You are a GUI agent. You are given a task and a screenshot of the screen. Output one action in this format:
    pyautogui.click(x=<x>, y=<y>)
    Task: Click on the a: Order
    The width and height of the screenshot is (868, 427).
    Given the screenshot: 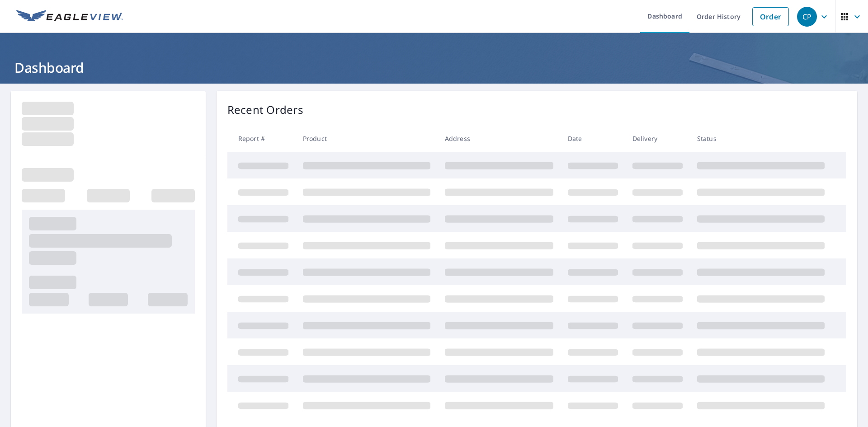 What is the action you would take?
    pyautogui.click(x=770, y=17)
    